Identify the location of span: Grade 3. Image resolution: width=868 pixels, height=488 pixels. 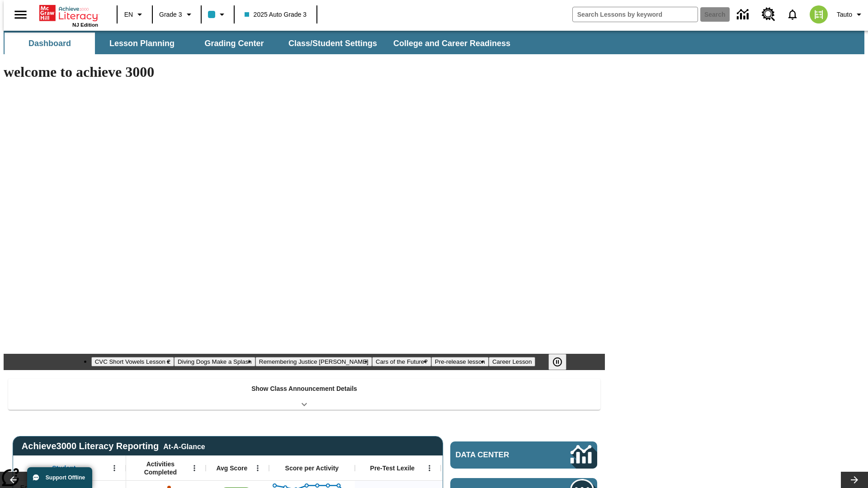
(171, 14).